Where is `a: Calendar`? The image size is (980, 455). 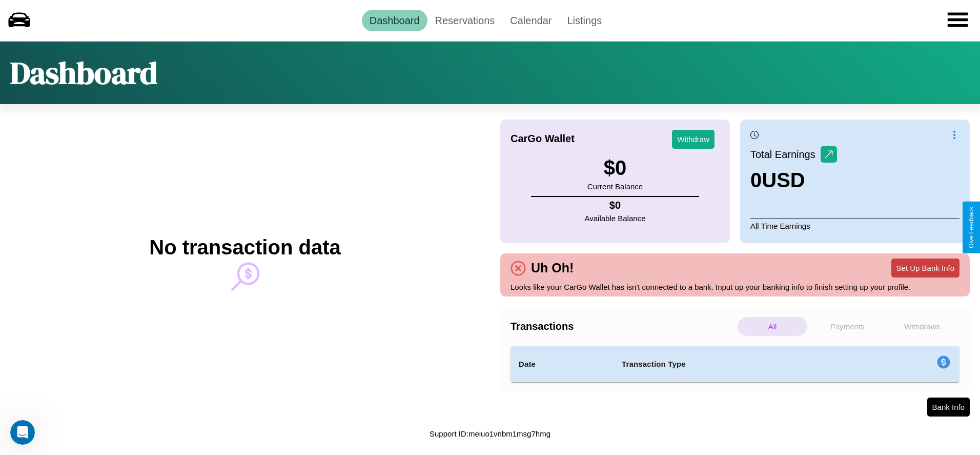
a: Calendar is located at coordinates (531, 20).